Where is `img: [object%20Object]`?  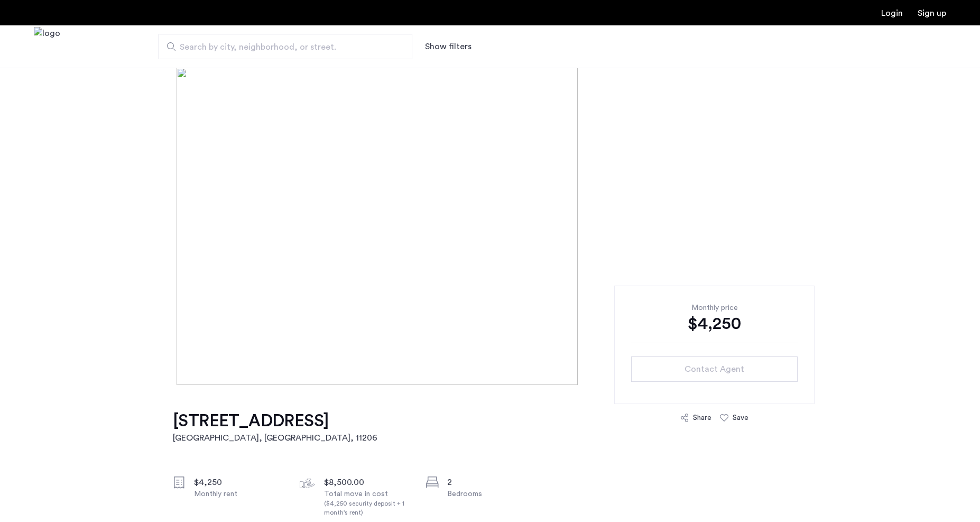 img: [object%20Object] is located at coordinates (490, 227).